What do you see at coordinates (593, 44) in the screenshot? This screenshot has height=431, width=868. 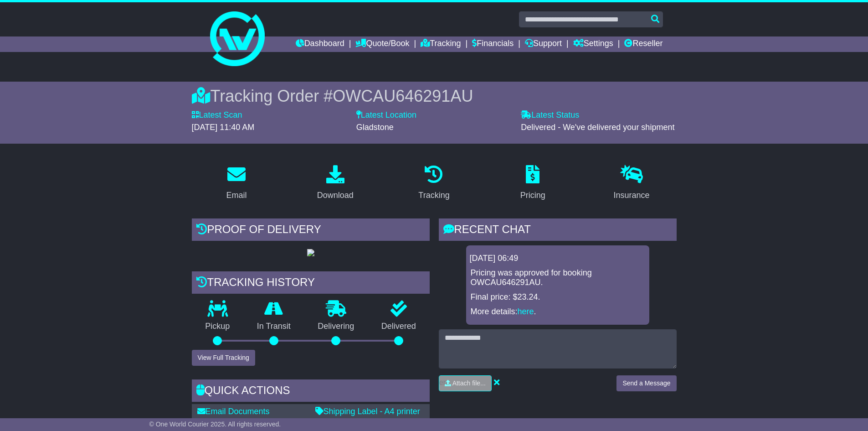 I see `a: Settings` at bounding box center [593, 44].